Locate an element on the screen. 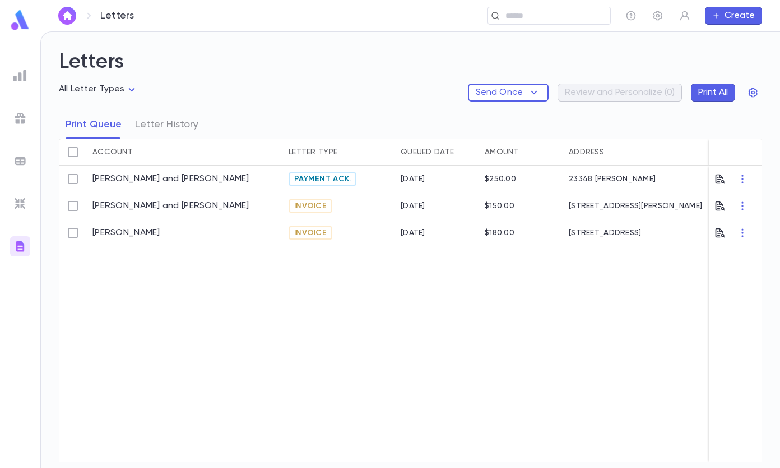 Image resolution: width=780 pixels, height=468 pixels. div: $180.00 is located at coordinates (500, 233).